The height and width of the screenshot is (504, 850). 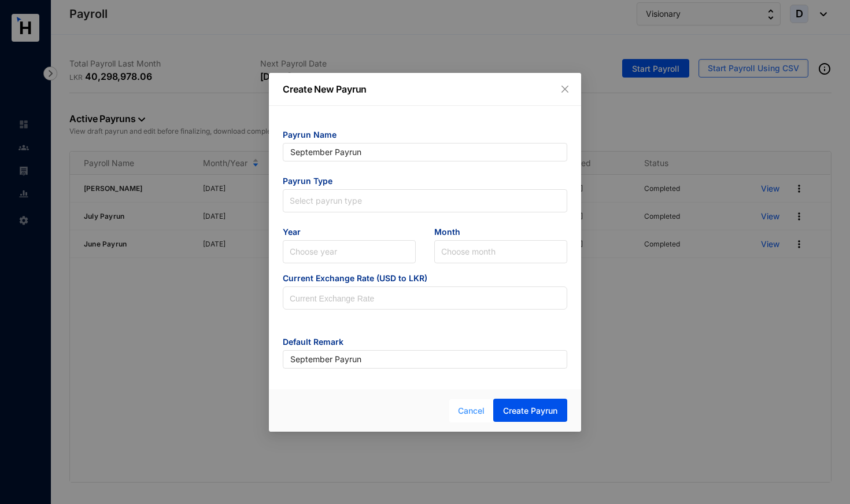 What do you see at coordinates (425, 136) in the screenshot?
I see `span: Payrun Name` at bounding box center [425, 136].